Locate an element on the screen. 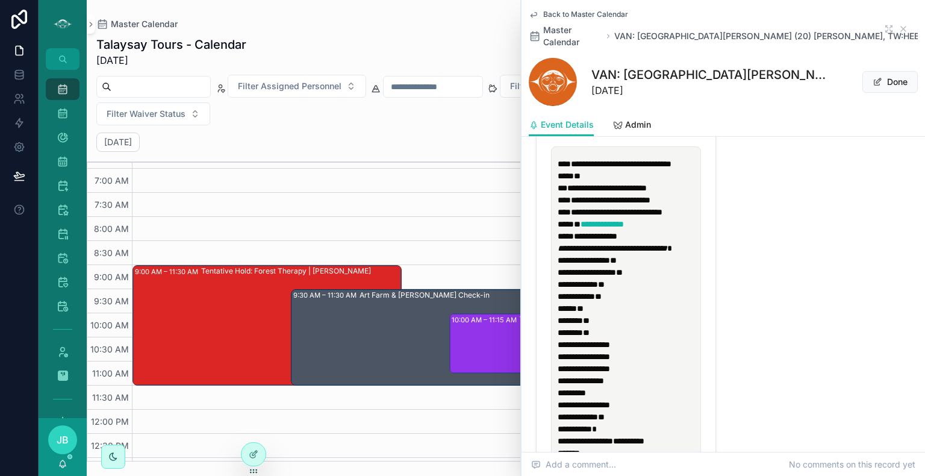 The image size is (925, 476). span: Filter Assigned Personnel is located at coordinates (290, 86).